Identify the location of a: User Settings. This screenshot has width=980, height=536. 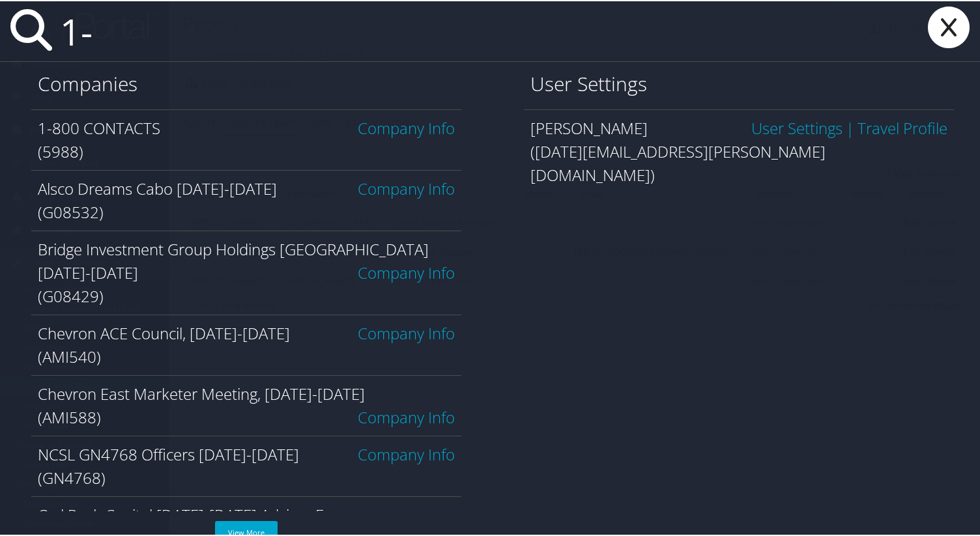
(797, 126).